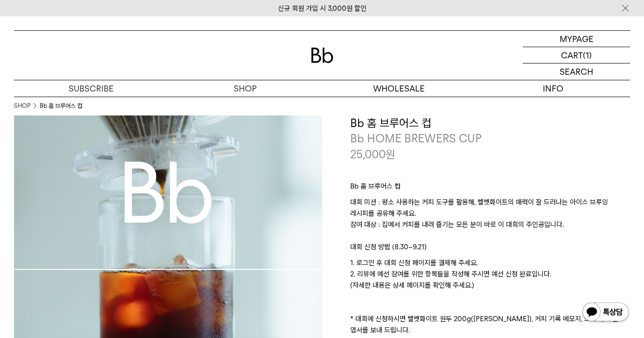 The image size is (644, 338). What do you see at coordinates (490, 138) in the screenshot?
I see `p: Bb HOME BREWERS CUP` at bounding box center [490, 138].